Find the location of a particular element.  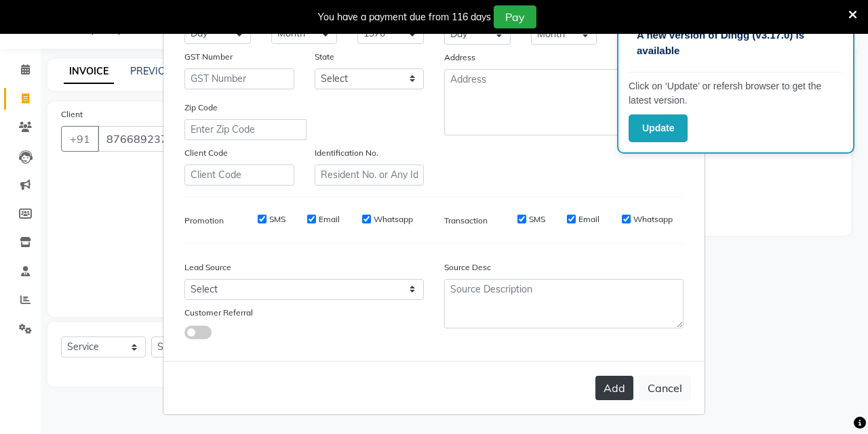

input: GST Number is located at coordinates (239, 78).